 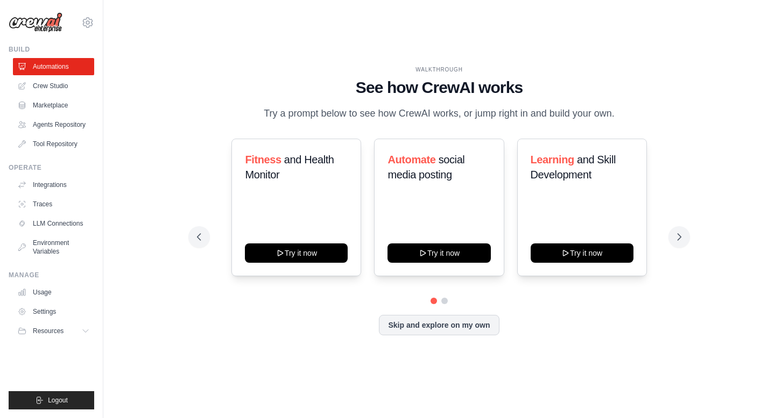 I want to click on a: LLM Connections, so click(x=53, y=224).